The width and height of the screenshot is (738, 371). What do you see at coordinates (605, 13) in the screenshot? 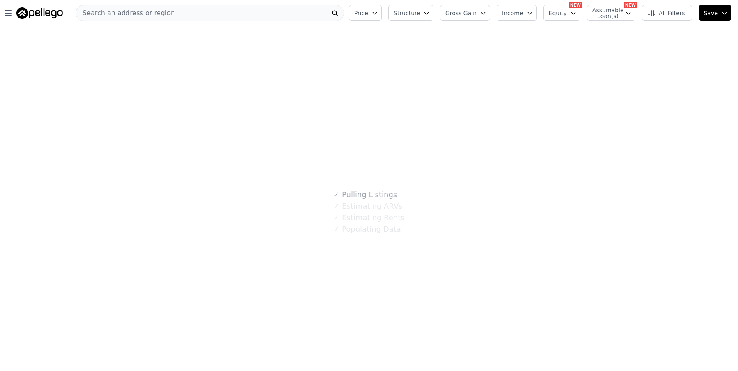
I see `span: Assumable Loan(s)` at bounding box center [605, 13].